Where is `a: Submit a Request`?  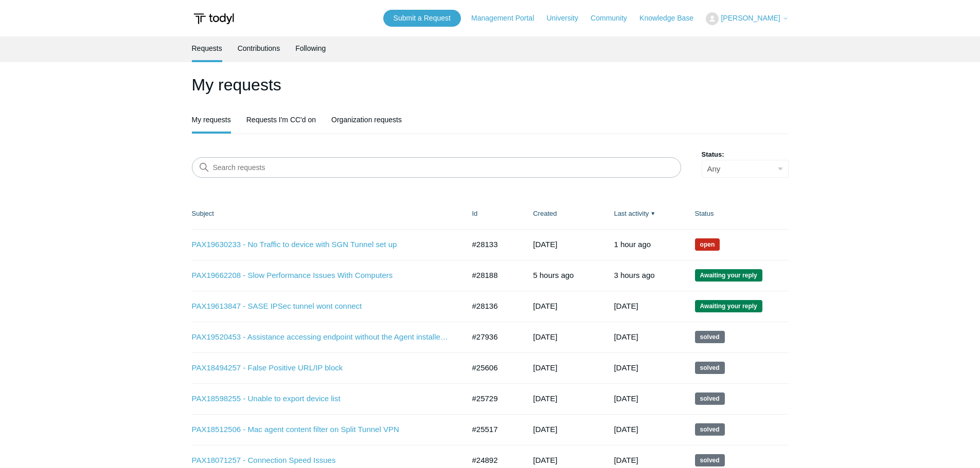
a: Submit a Request is located at coordinates (422, 18).